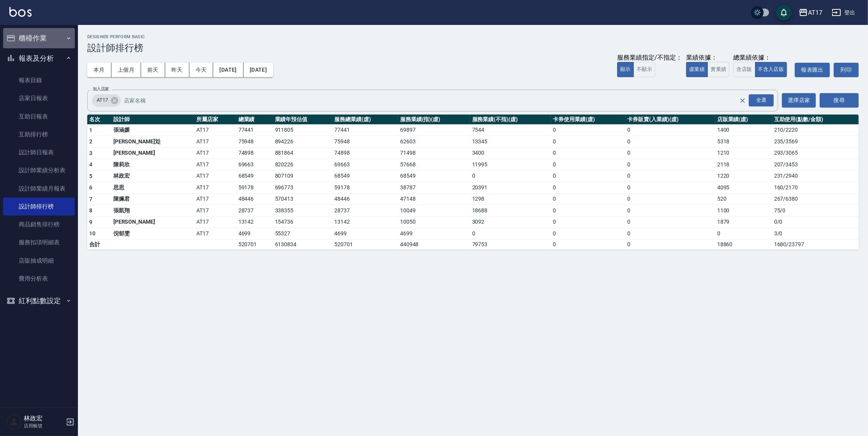 Image resolution: width=868 pixels, height=436 pixels. Describe the element at coordinates (39, 116) in the screenshot. I see `a: 互助日報表` at that location.